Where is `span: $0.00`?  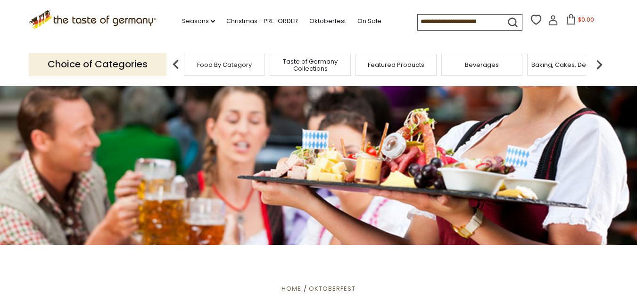 span: $0.00 is located at coordinates (586, 19).